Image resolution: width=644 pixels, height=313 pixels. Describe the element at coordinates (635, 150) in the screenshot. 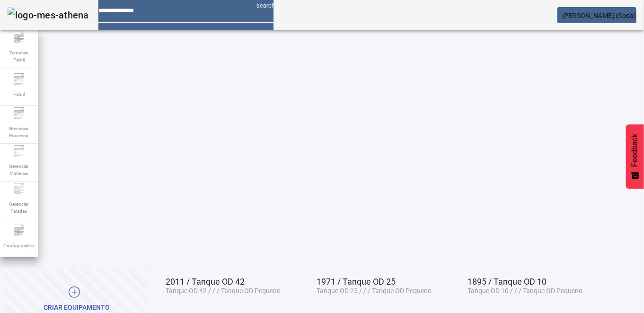

I see `span: Feedback` at that location.